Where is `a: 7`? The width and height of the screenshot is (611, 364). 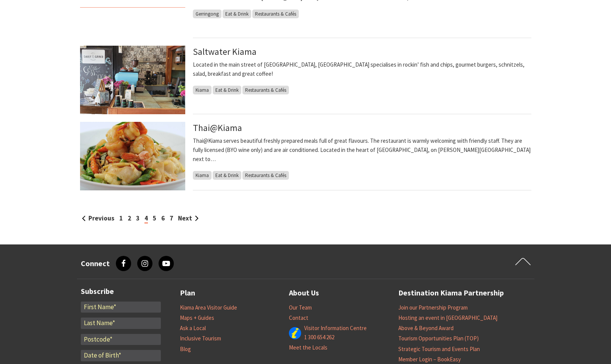 a: 7 is located at coordinates (171, 218).